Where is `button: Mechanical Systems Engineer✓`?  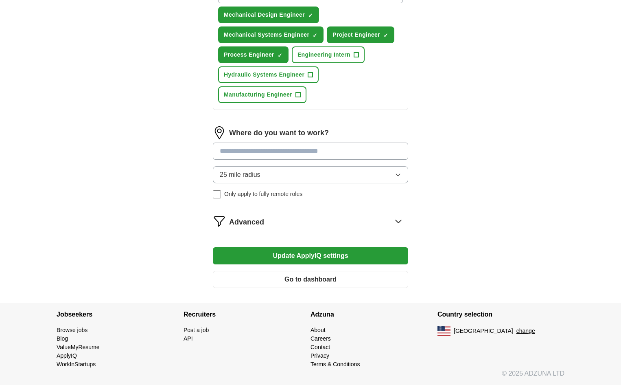 button: Mechanical Systems Engineer✓ is located at coordinates (271, 35).